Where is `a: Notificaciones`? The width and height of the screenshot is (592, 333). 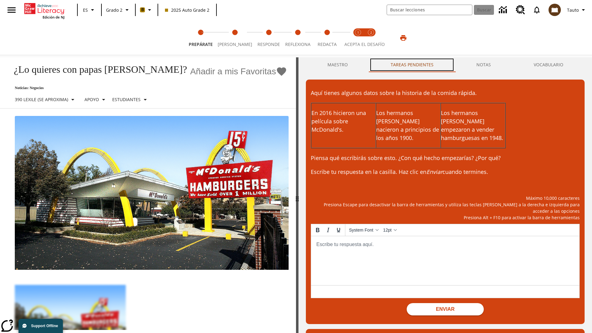 a: Notificaciones is located at coordinates (536, 10).